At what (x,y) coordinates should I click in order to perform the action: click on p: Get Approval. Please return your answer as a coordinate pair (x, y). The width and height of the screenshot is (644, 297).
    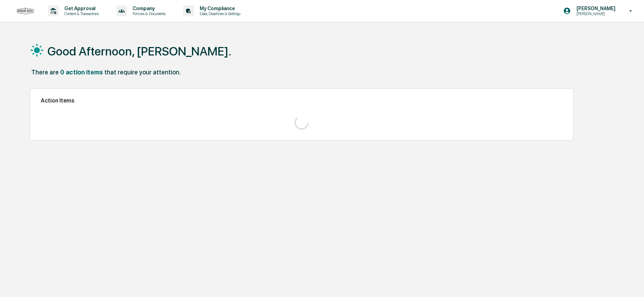
    Looking at the image, I should click on (80, 8).